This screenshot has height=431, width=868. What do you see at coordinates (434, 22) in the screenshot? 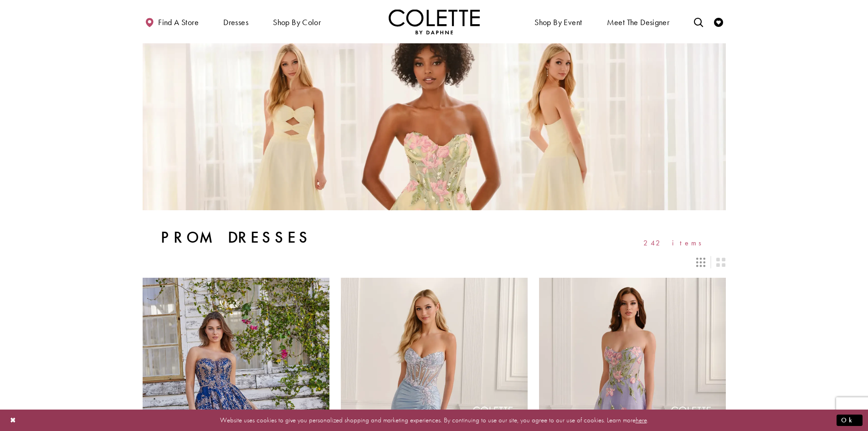
I see `img: Colette by Daphne` at bounding box center [434, 22].